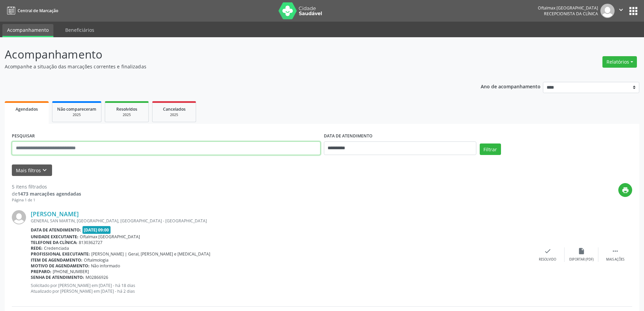 This screenshot has width=644, height=311. Describe the element at coordinates (581, 251) in the screenshot. I see `i: insert_drive_file` at that location.